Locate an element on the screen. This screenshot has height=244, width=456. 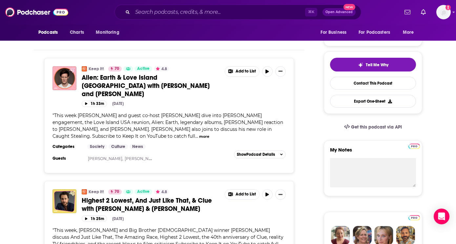
input: Search podcasts, credits, & more... is located at coordinates (219, 12).